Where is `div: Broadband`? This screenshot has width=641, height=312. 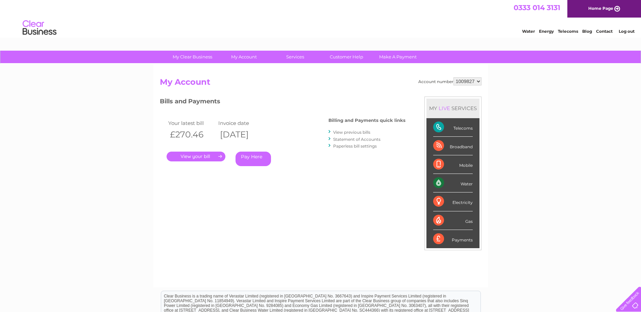 div: Broadband is located at coordinates (453, 146).